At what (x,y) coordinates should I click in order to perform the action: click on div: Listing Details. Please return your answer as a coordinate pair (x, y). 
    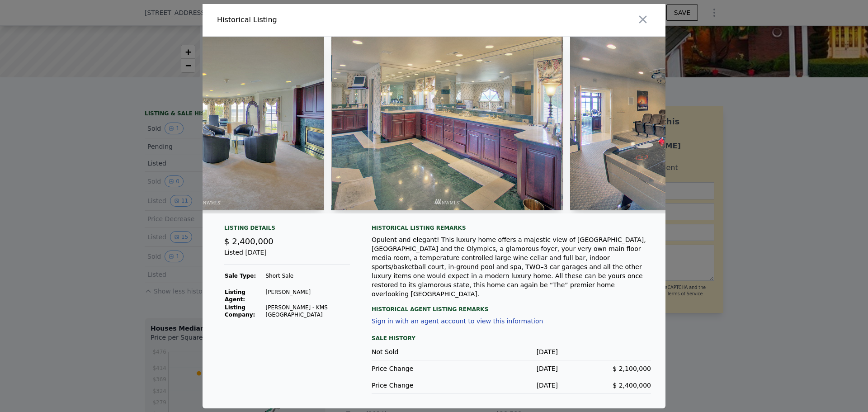
    Looking at the image, I should click on (287, 230).